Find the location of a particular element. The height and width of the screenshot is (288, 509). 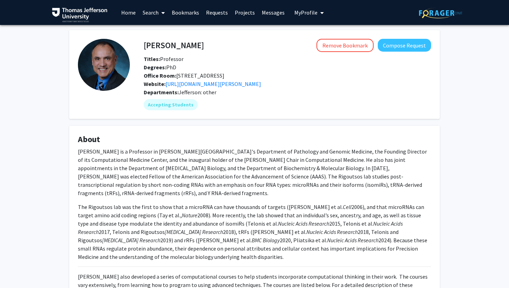

button: Remove Bookmark is located at coordinates (345, 45).